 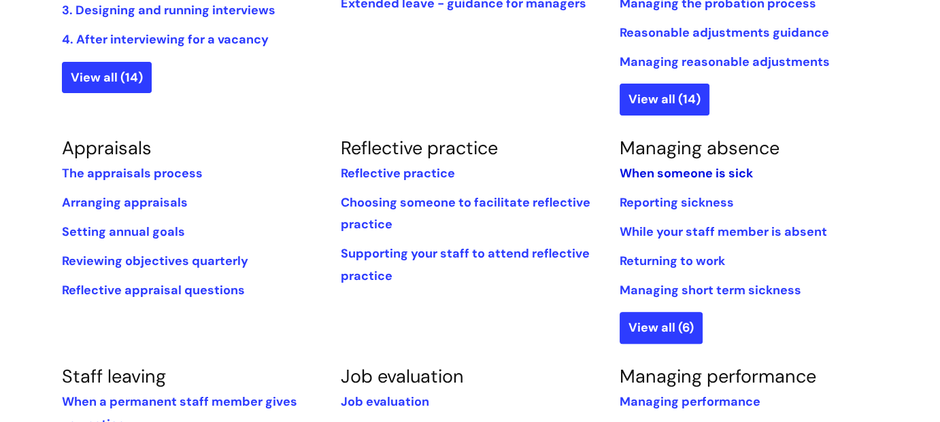 I want to click on a: Reasonable adjustments guidance, so click(x=724, y=33).